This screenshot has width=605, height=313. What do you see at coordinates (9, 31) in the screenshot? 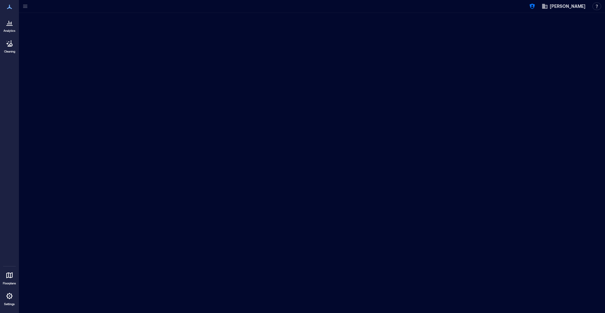
I see `p: Analytics` at bounding box center [9, 31].